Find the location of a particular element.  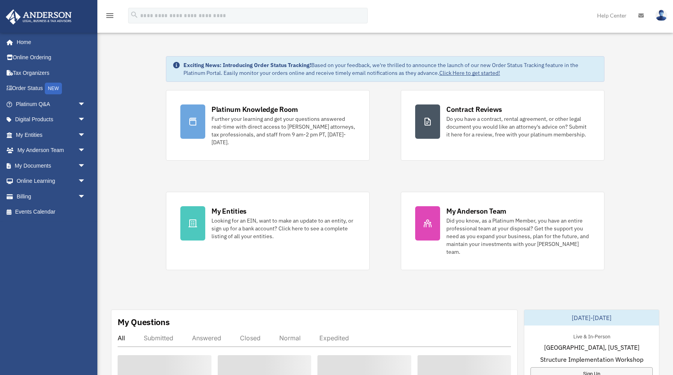

div: Normal is located at coordinates (290, 338).